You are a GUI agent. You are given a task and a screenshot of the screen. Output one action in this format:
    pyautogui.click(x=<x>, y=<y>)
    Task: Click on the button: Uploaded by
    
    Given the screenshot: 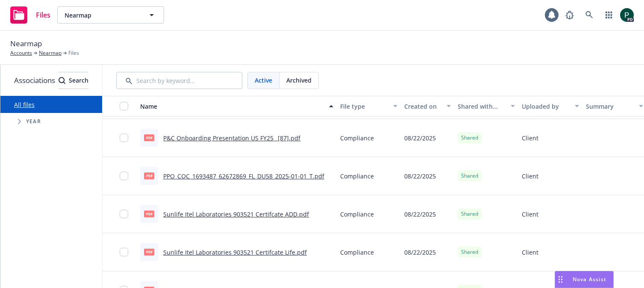 What is the action you would take?
    pyautogui.click(x=550, y=106)
    